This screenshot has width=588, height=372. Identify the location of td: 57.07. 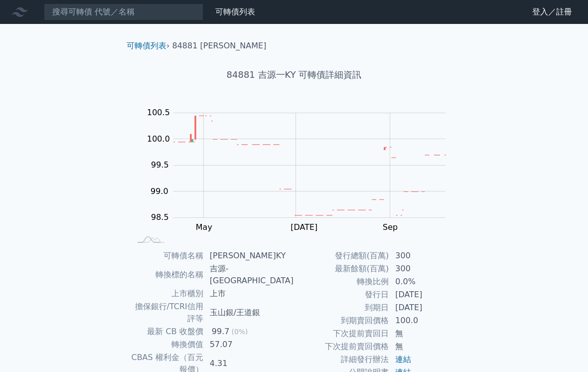
(249, 345).